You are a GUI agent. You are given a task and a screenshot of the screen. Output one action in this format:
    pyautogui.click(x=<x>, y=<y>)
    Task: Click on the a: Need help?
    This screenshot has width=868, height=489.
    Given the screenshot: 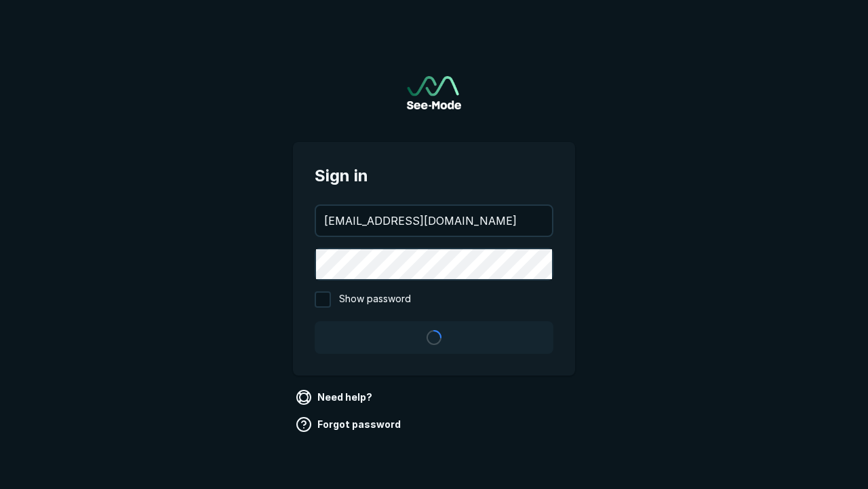 What is the action you would take?
    pyautogui.click(x=335, y=397)
    